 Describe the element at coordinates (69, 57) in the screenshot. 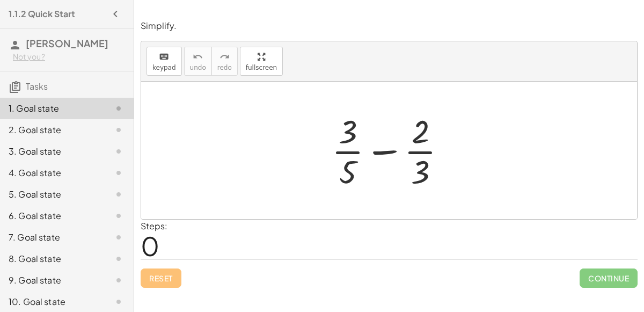

I see `div: Not you?` at that location.